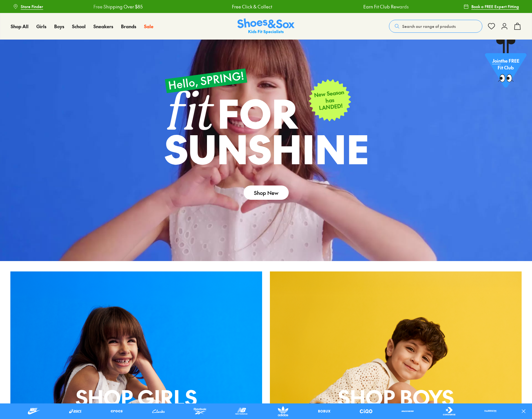 The height and width of the screenshot is (419, 532). What do you see at coordinates (136, 397) in the screenshot?
I see `p: Shop Girls` at bounding box center [136, 397].